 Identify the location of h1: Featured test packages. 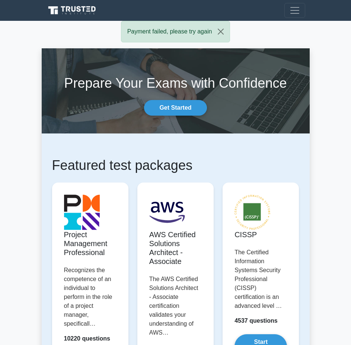
(175, 165).